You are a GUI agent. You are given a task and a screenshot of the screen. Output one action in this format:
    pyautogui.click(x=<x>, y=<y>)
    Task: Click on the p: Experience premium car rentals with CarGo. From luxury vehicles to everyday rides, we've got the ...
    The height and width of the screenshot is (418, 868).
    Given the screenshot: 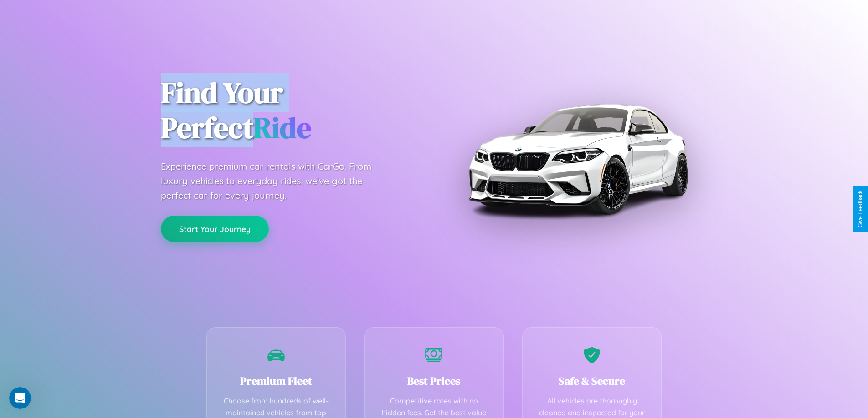 What is the action you would take?
    pyautogui.click(x=275, y=181)
    